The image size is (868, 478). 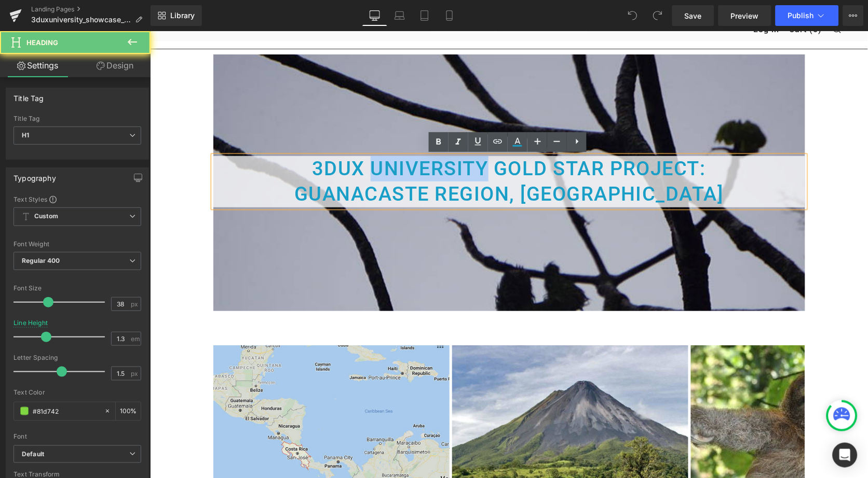 I want to click on i: Default, so click(x=33, y=454).